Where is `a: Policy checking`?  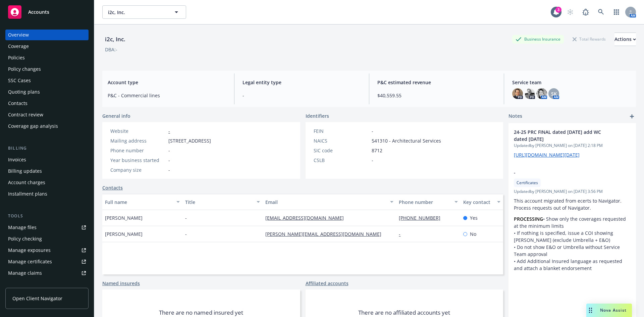 a: Policy checking is located at coordinates (47, 239).